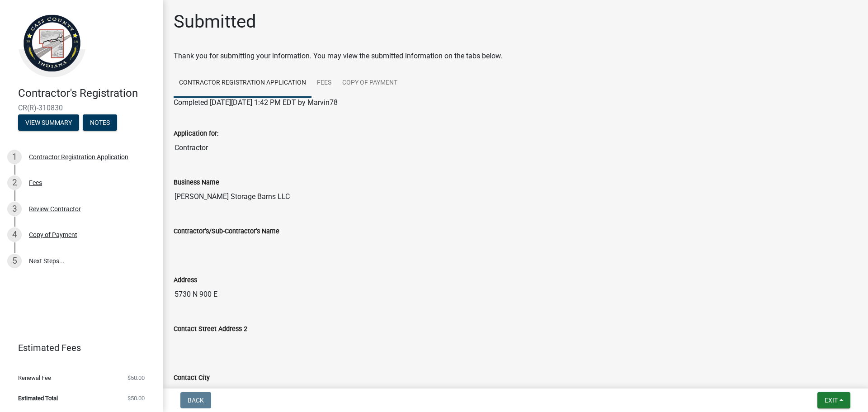 Image resolution: width=868 pixels, height=412 pixels. What do you see at coordinates (81, 108) in the screenshot?
I see `span: CR(R)-310830` at bounding box center [81, 108].